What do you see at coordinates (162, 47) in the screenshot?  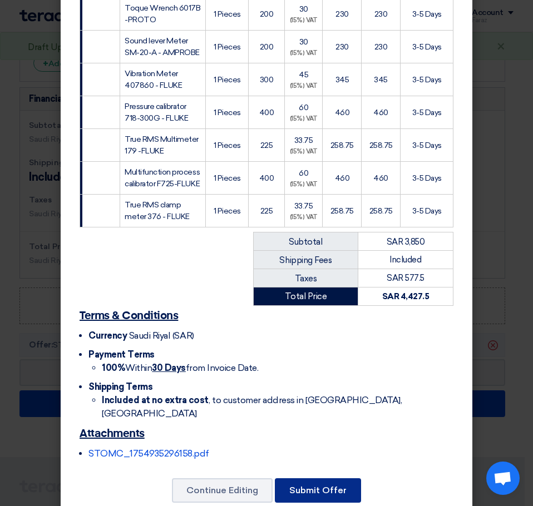 I see `font: Sound lever Meter SM-20-A - AMPROBE` at bounding box center [162, 47].